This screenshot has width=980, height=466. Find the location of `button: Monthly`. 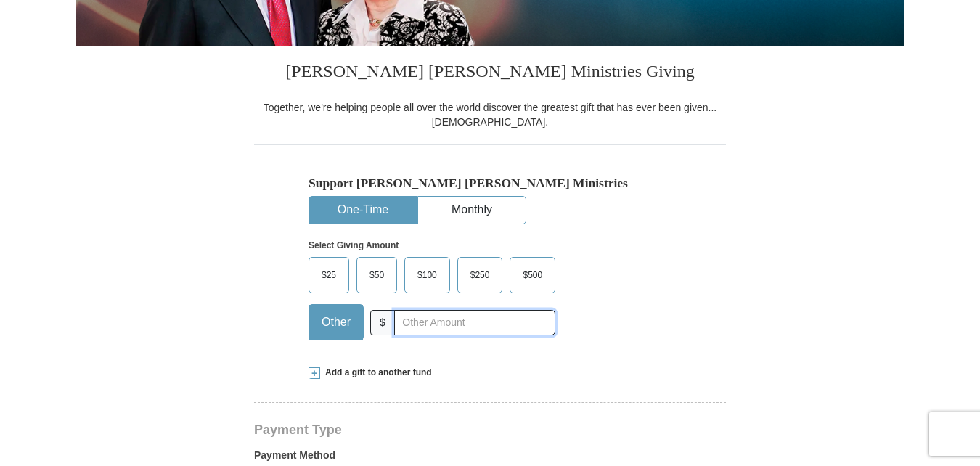

button: Monthly is located at coordinates (472, 210).